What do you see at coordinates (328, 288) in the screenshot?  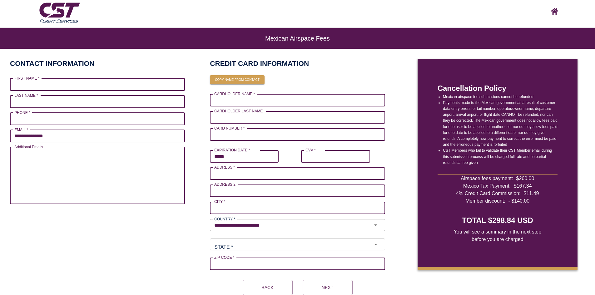 I see `button: Next` at bounding box center [328, 288].